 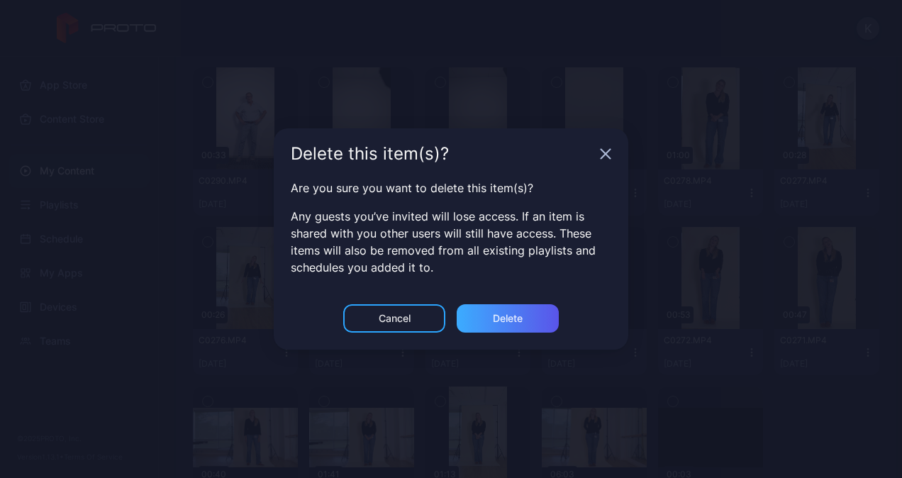 What do you see at coordinates (394, 319) in the screenshot?
I see `button: Cancel` at bounding box center [394, 319].